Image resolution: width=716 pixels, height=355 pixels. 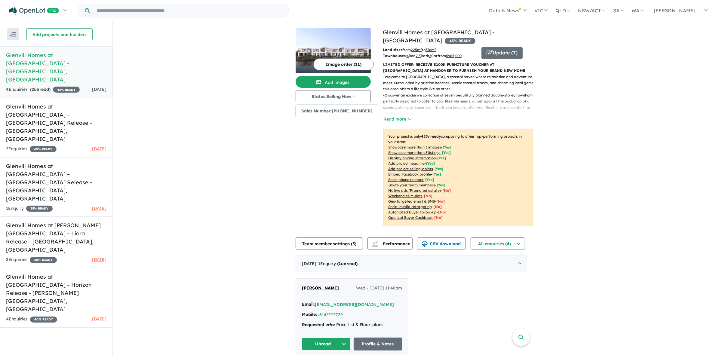 I want to click on u: 2.5, so click(x=418, y=56).